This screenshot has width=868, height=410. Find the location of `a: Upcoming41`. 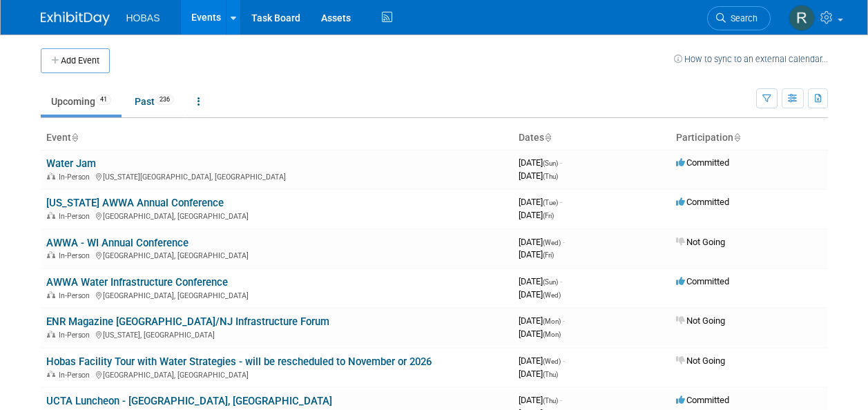

a: Upcoming41 is located at coordinates (81, 101).